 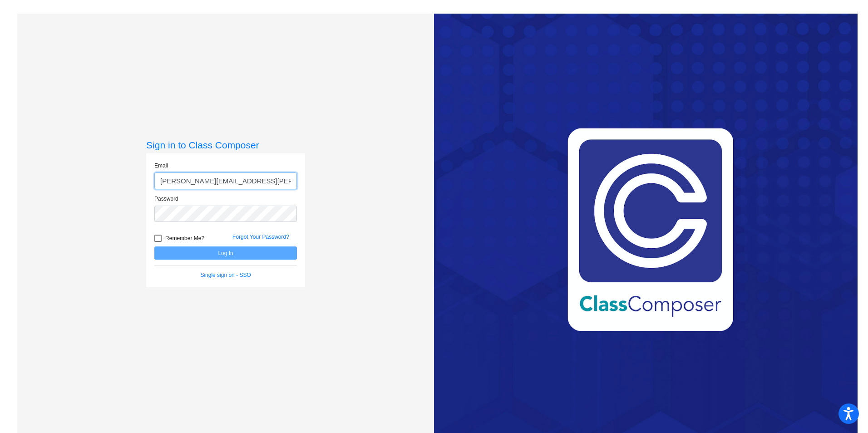 What do you see at coordinates (185, 238) in the screenshot?
I see `span: Remember Me?` at bounding box center [185, 238].